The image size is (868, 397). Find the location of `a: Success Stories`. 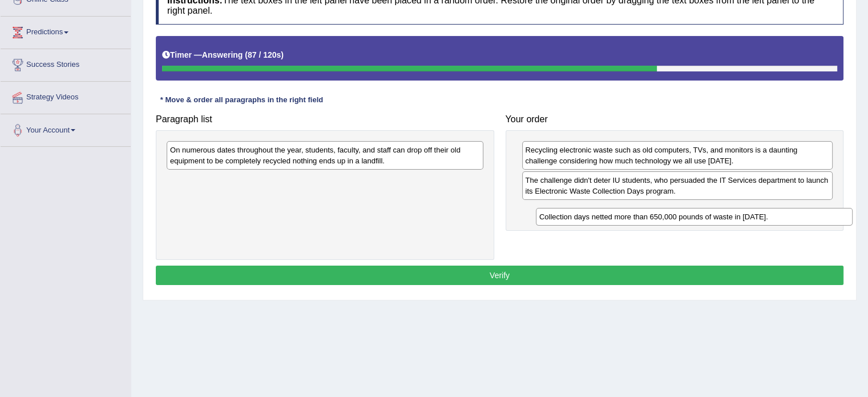

a: Success Stories is located at coordinates (66, 63).